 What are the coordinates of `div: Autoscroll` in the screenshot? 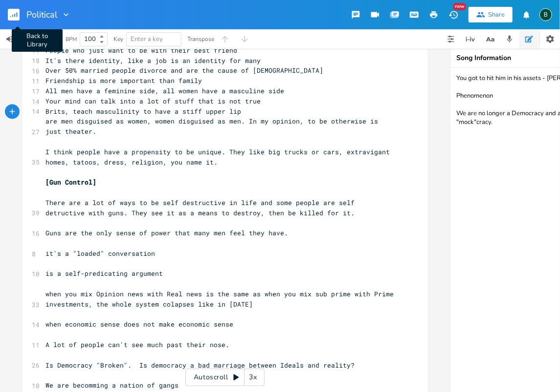 It's located at (225, 377).